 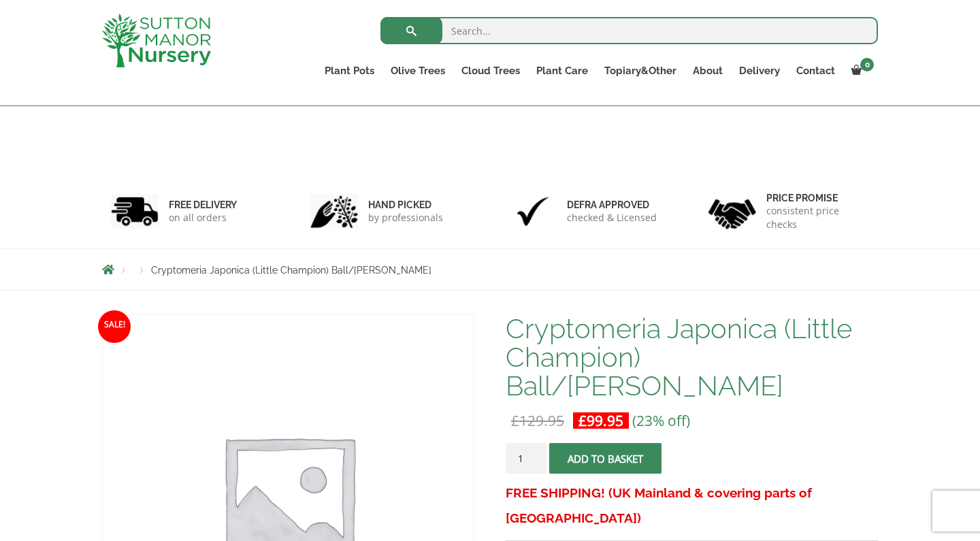 What do you see at coordinates (661, 420) in the screenshot?
I see `span: (23% off)` at bounding box center [661, 420].